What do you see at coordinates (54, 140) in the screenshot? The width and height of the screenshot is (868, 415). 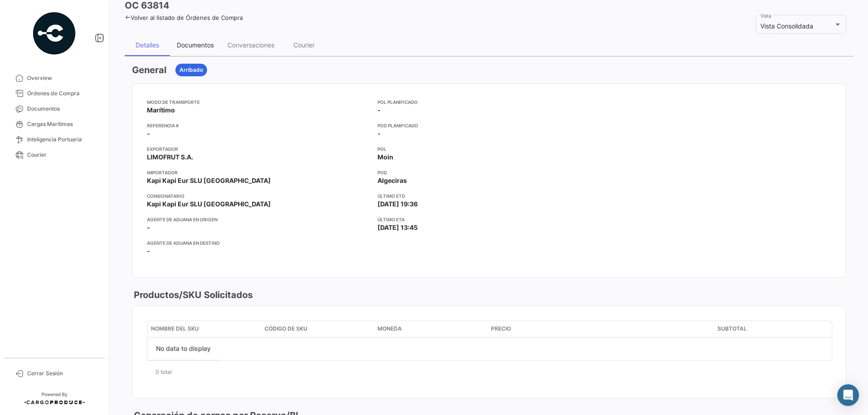 I see `a: Inteligencia Portuaria` at bounding box center [54, 140].